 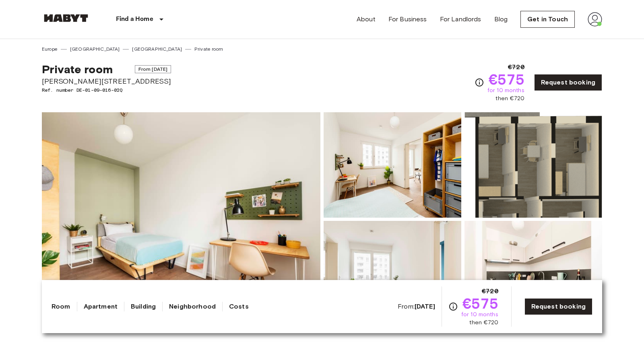 What do you see at coordinates (106, 90) in the screenshot?
I see `span: Ref. number DE-01-09-016-02Q` at bounding box center [106, 90].